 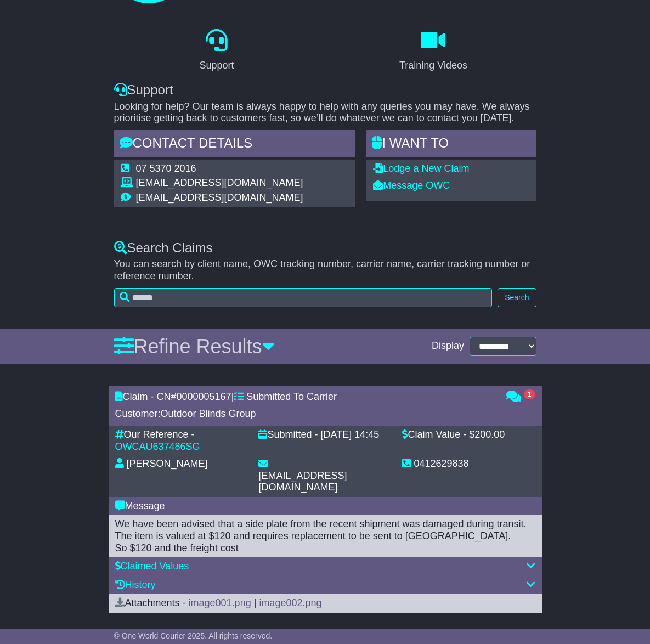 What do you see at coordinates (529, 394) in the screenshot?
I see `span: 1` at bounding box center [529, 394].